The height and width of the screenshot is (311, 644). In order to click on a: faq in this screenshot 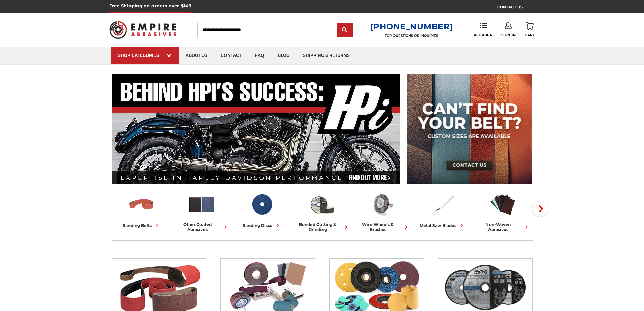, I will do `click(259, 55)`.